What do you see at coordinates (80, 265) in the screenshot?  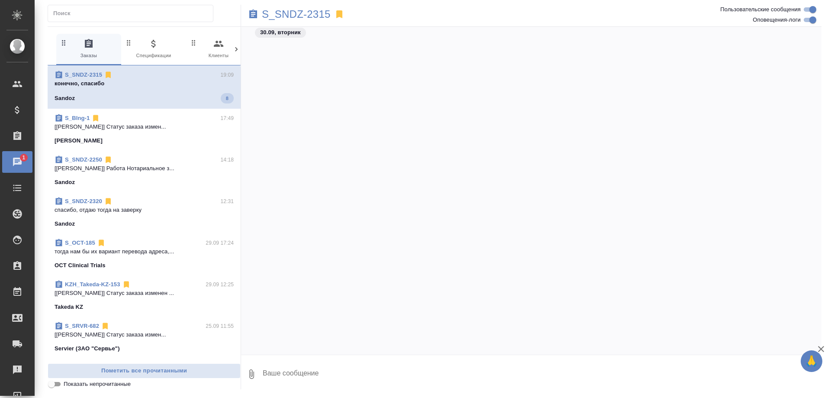 I see `p: OCT Clinical Trials` at bounding box center [80, 265].